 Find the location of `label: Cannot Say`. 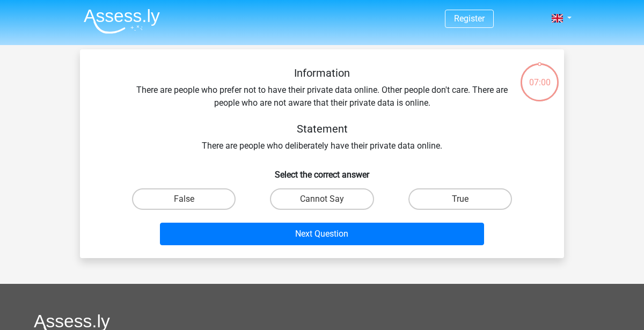

label: Cannot Say is located at coordinates (321, 199).